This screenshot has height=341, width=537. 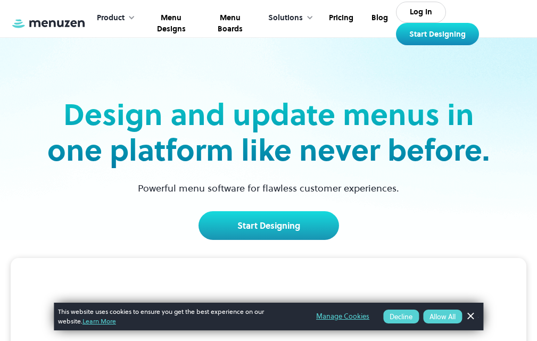 What do you see at coordinates (228, 23) in the screenshot?
I see `a: Menu Boards` at bounding box center [228, 23].